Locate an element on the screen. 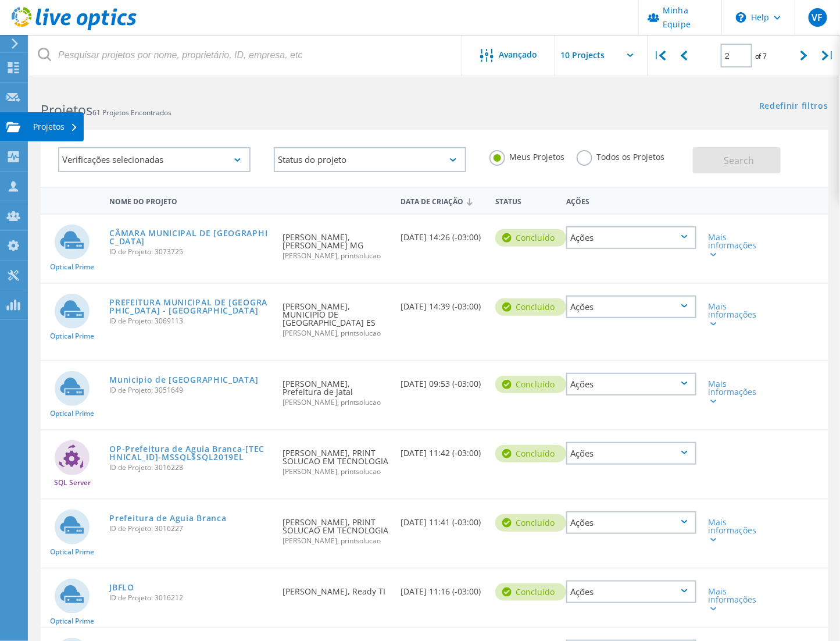 This screenshot has width=840, height=641. button: Search is located at coordinates (736, 160).